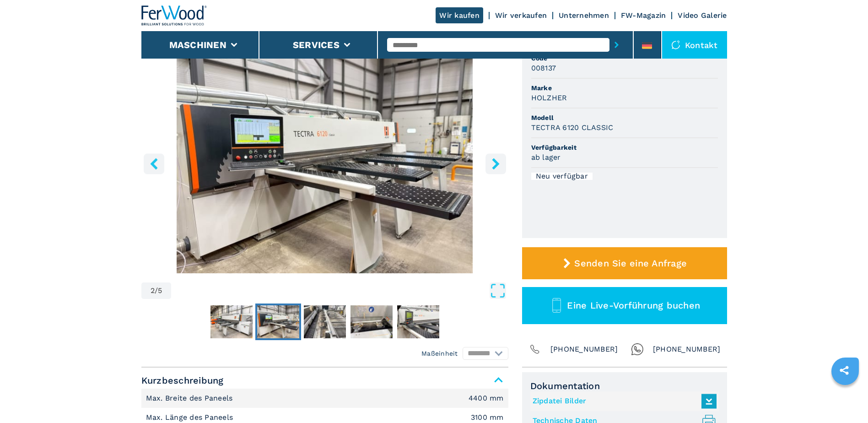 The height and width of the screenshot is (423, 868). Describe the element at coordinates (702, 15) in the screenshot. I see `a: Video Galerie` at that location.